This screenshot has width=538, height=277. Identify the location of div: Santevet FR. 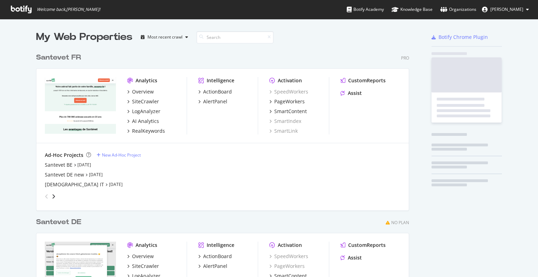
(59, 57).